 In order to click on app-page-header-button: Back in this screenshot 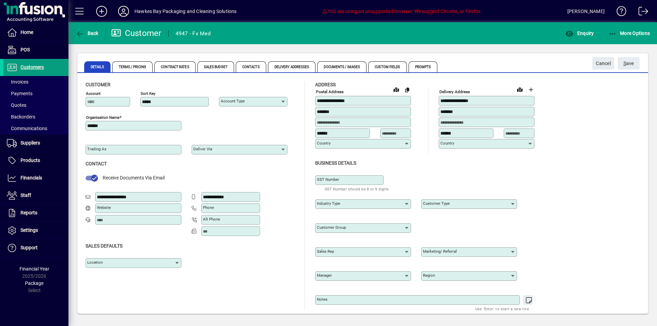, I will do `click(87, 33)`.